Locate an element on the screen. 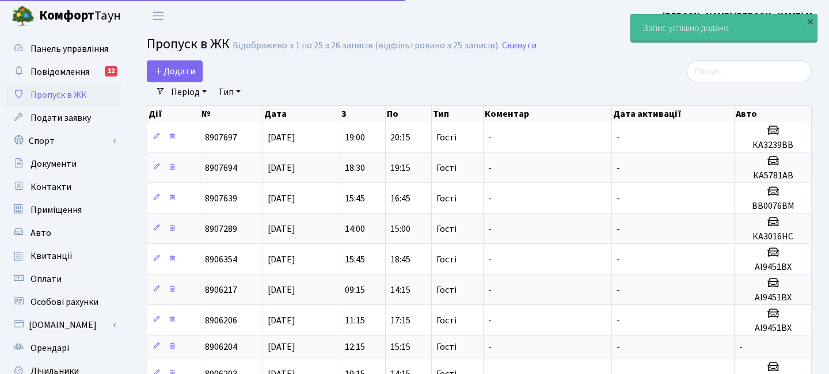  a: Пропуск в ЖК is located at coordinates (63, 95).